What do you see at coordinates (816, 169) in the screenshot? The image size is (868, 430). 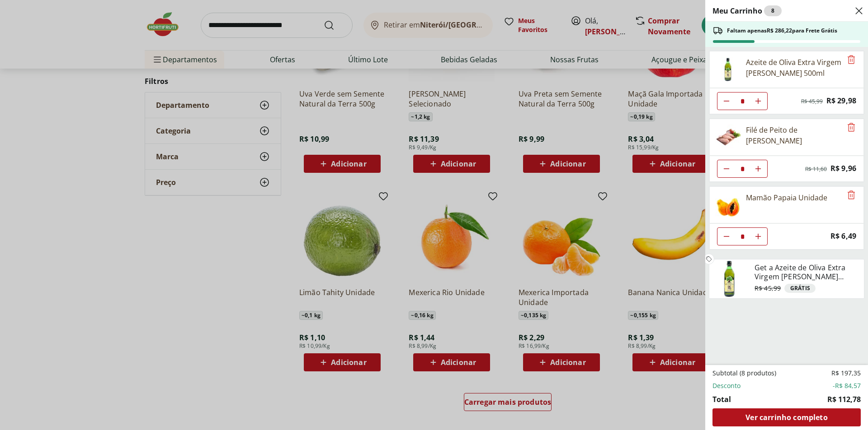 I see `span: R$ 11,60` at bounding box center [816, 169].